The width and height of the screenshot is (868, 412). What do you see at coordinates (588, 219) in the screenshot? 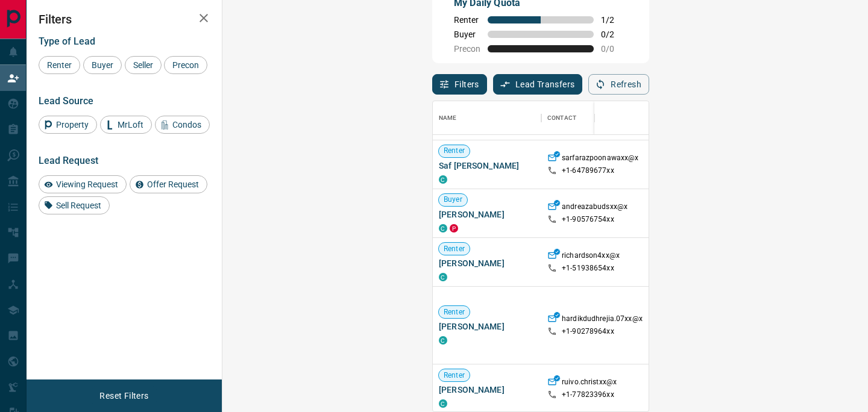
I see `p: +1- 90576754xx` at bounding box center [588, 219].